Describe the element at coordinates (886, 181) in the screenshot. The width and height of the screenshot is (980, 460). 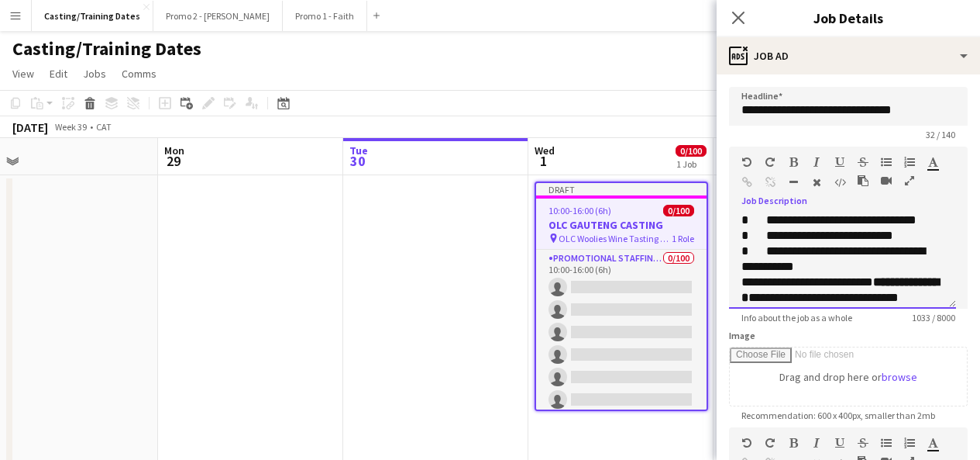
I see `button: Insert video` at that location.